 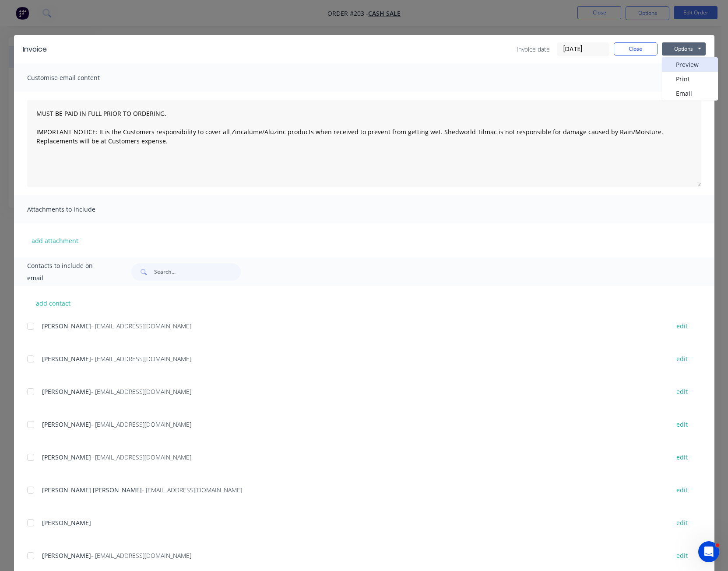 What do you see at coordinates (35, 49) in the screenshot?
I see `div: Invoice` at bounding box center [35, 49].